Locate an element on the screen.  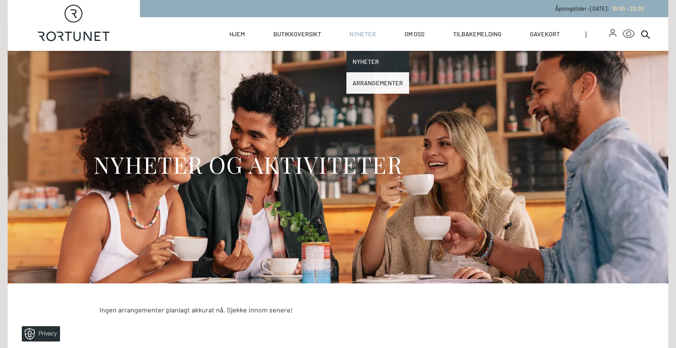
a: 10:00 - 20:00 is located at coordinates (627, 8).